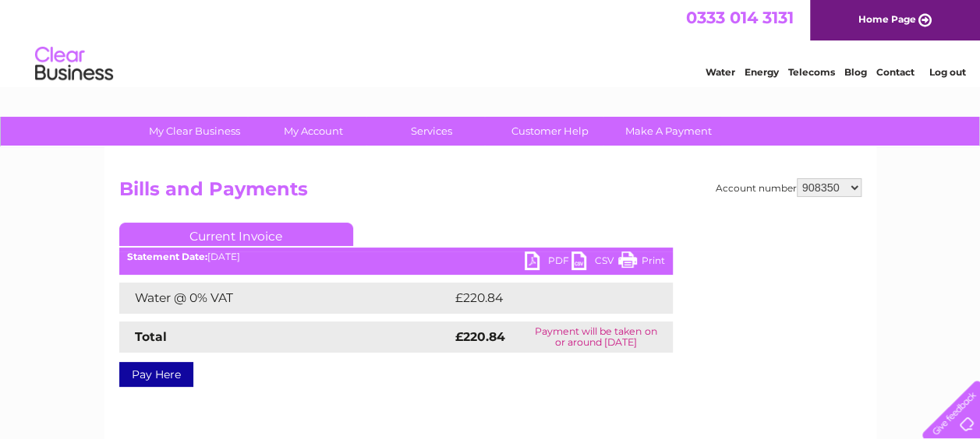 The image size is (980, 439). I want to click on div: Account number, so click(788, 188).